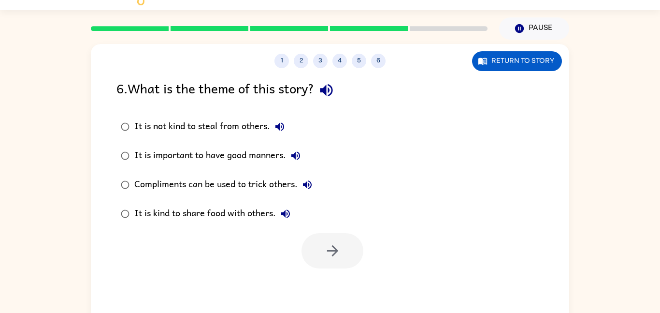  I want to click on button: 5, so click(359, 61).